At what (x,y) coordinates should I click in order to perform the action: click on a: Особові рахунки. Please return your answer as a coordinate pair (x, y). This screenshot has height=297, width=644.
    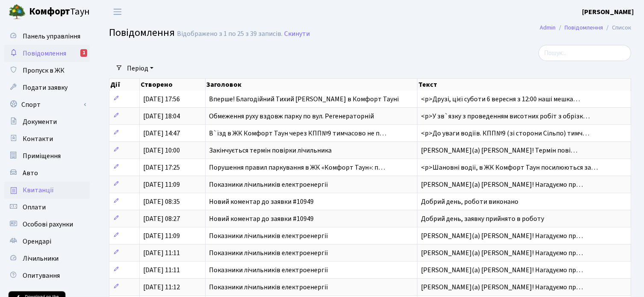
    Looking at the image, I should click on (47, 224).